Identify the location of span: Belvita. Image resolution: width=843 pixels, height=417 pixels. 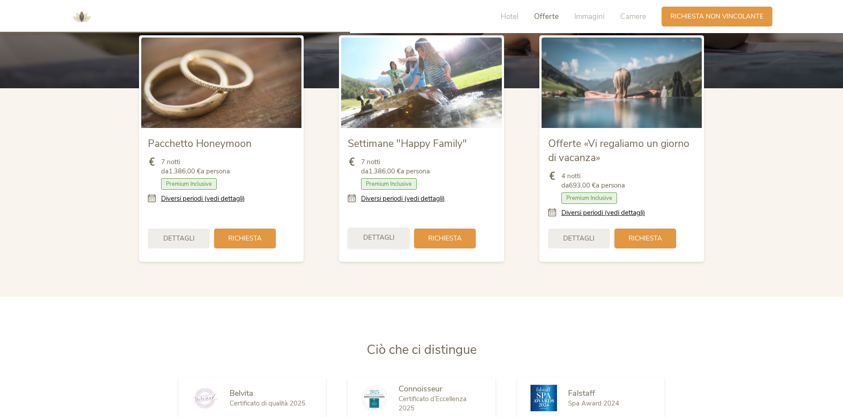
(242, 393).